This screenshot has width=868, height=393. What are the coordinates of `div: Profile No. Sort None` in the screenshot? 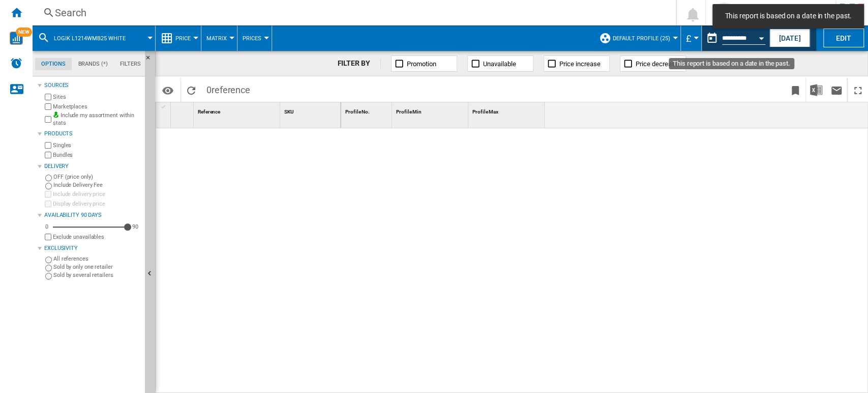 It's located at (367, 110).